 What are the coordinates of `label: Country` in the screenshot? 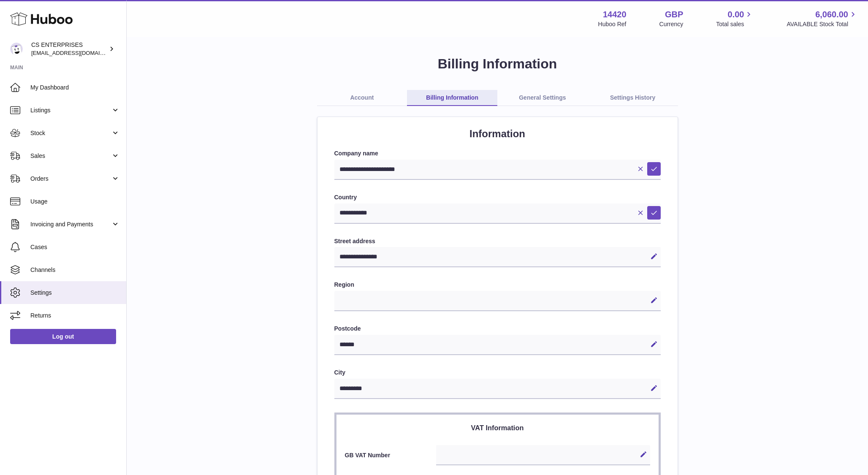 It's located at (497, 197).